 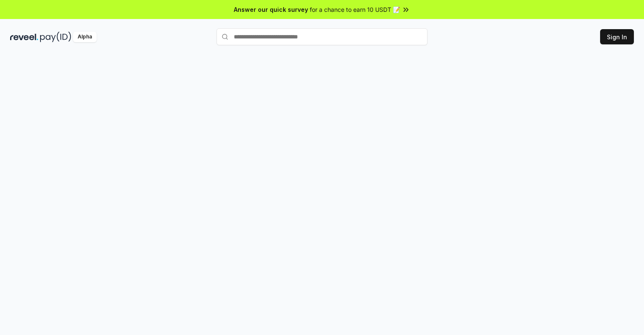 What do you see at coordinates (617, 37) in the screenshot?
I see `button: Sign In` at bounding box center [617, 37].